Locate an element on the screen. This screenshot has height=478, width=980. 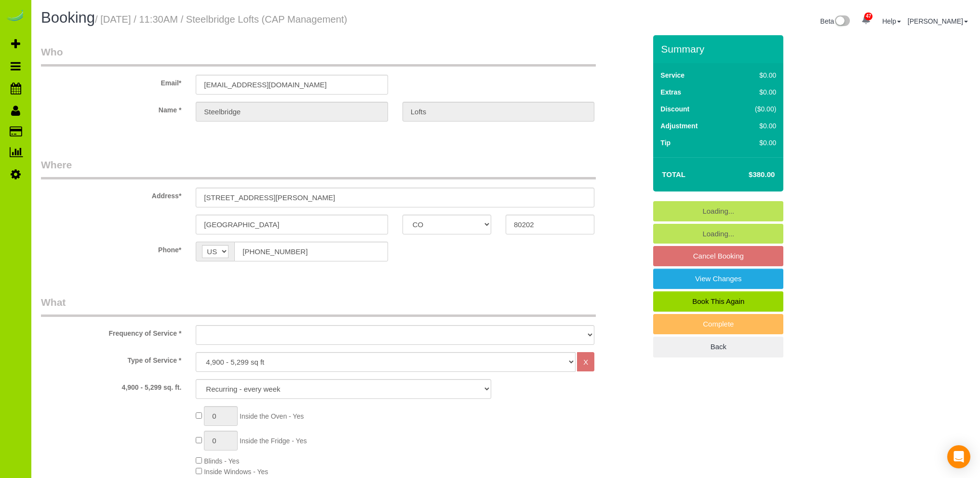
label: Phone* is located at coordinates (111, 248).